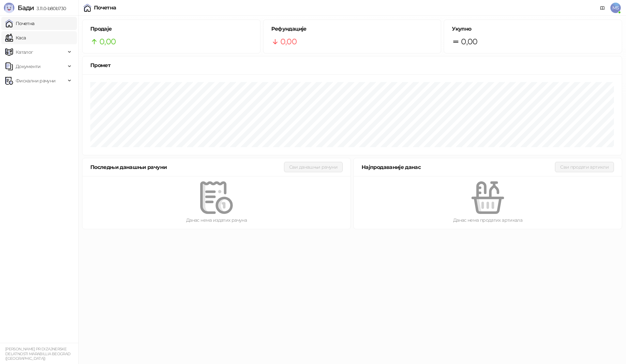 Image resolution: width=626 pixels, height=364 pixels. Describe the element at coordinates (602, 8) in the screenshot. I see `a: Документација` at that location.